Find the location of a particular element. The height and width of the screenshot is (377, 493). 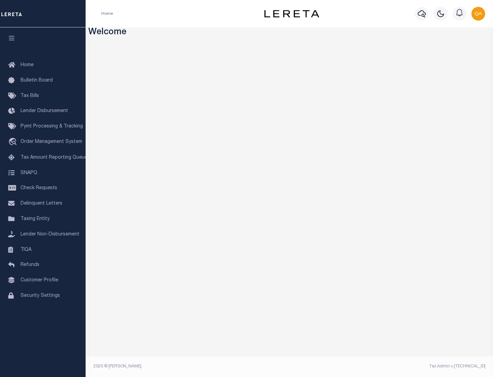

h3: Welcome is located at coordinates (289, 33).